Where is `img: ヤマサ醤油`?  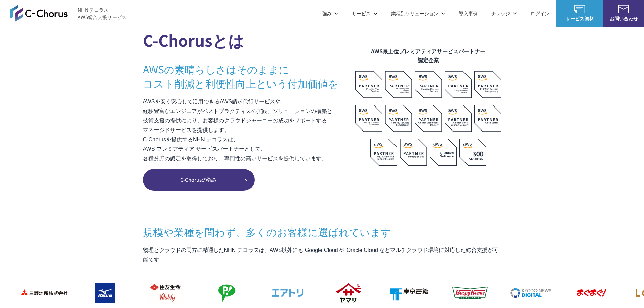
img: ヤマサ醤油 is located at coordinates (324, 293).